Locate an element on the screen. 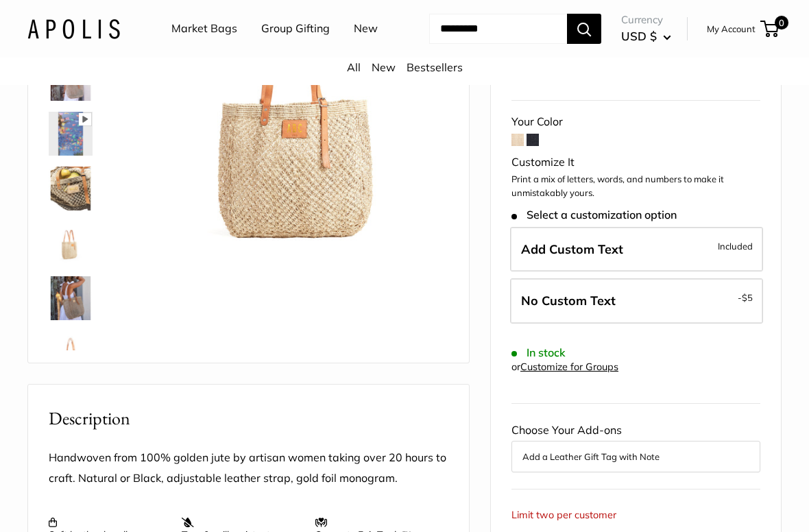 The image size is (809, 532). p: Print a mix of letters, words, and numbers to make it unmistakably yours. is located at coordinates (635, 186).